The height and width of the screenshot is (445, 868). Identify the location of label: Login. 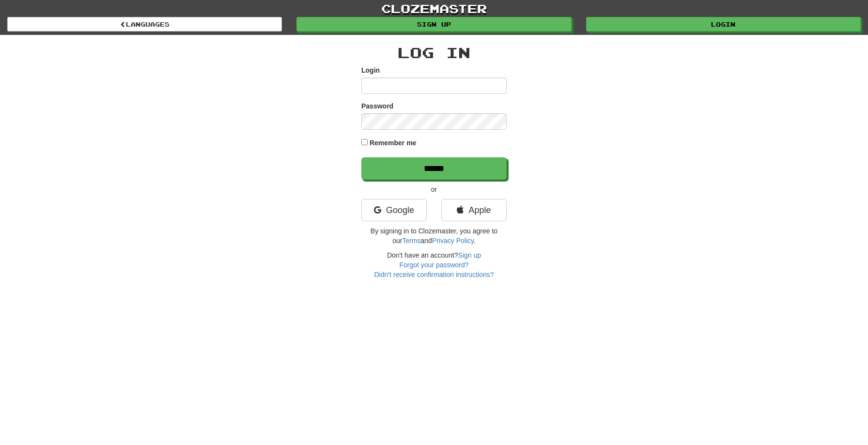
(371, 70).